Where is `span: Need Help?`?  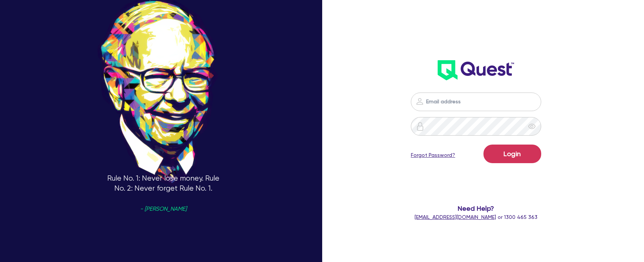
span: Need Help? is located at coordinates (475, 208).